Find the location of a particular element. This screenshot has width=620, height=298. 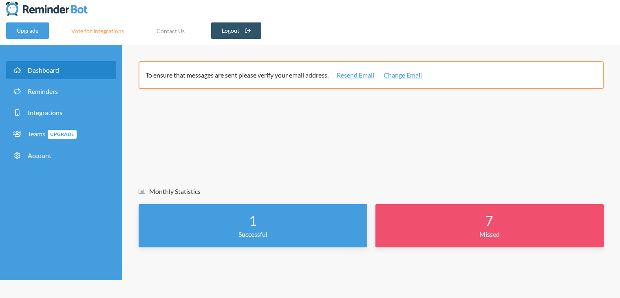

strong: 7 is located at coordinates (489, 220).